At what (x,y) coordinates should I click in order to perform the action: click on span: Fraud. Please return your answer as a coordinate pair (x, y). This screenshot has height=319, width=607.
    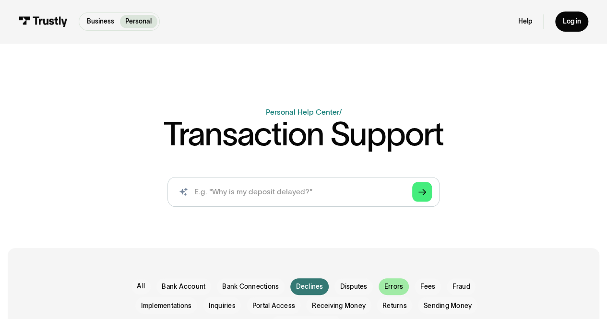
    Looking at the image, I should click on (461, 287).